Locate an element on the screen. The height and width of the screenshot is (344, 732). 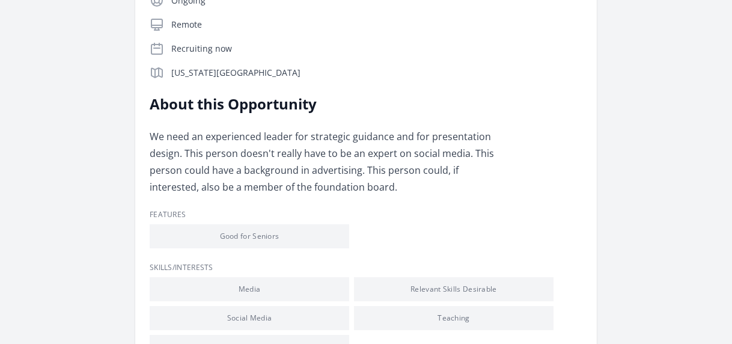
p: Remote is located at coordinates (377, 25).